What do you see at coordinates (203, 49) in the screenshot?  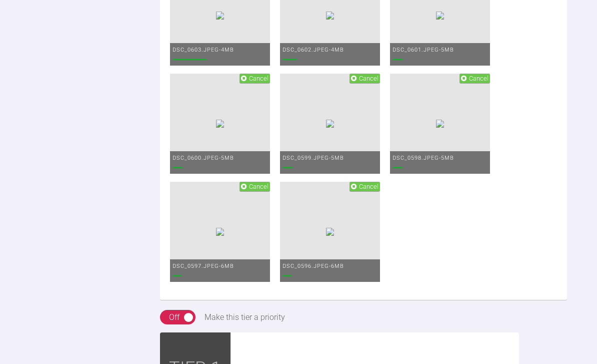 I see `span: DSC_0603.jpeg - 4MB` at bounding box center [203, 49].